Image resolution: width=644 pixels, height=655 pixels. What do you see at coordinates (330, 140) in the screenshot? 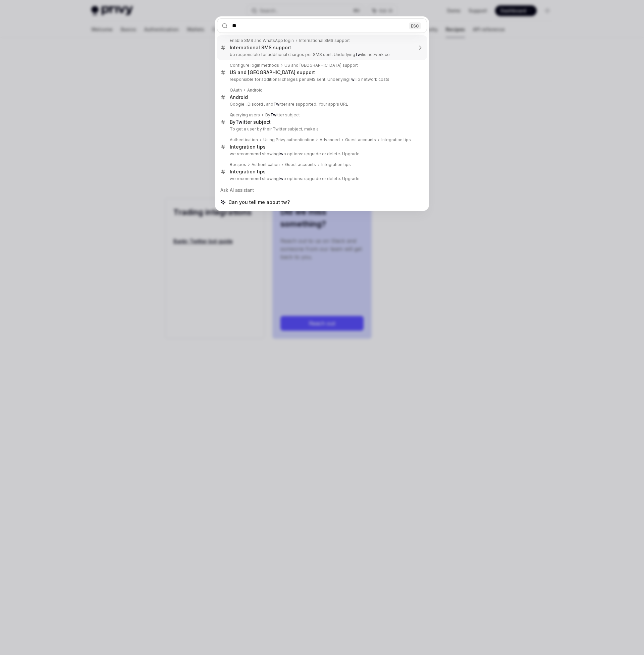
I see `div: Advanced` at bounding box center [330, 140].